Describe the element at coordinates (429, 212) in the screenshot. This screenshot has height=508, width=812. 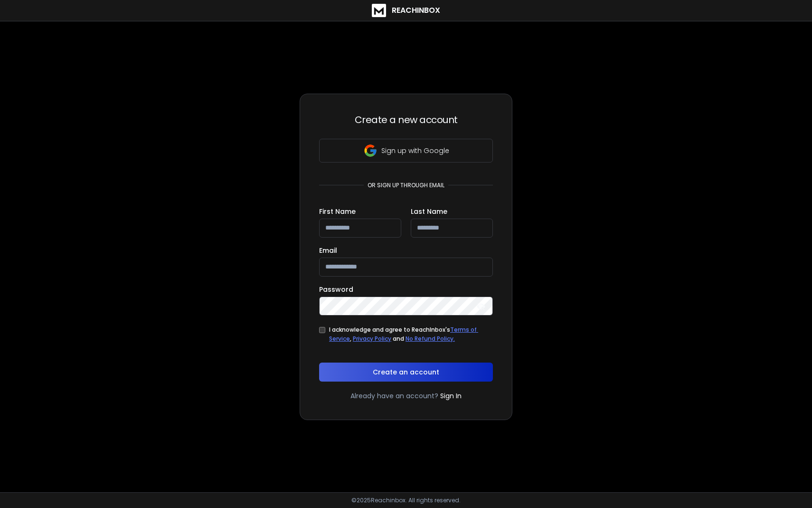
I see `label: Last Name` at that location.